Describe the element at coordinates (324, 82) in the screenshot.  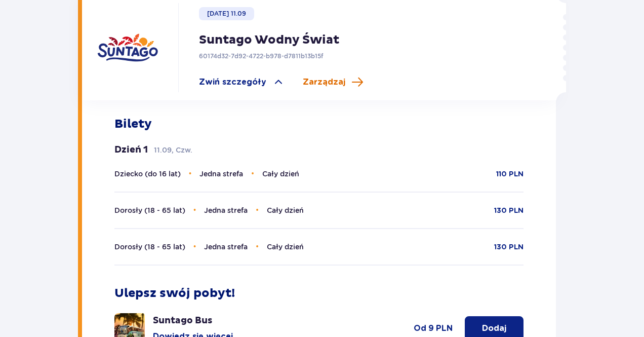
I see `span: Zarządzaj` at that location.